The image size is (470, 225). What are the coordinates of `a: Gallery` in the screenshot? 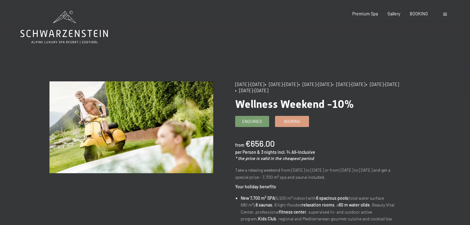 It's located at (393, 14).